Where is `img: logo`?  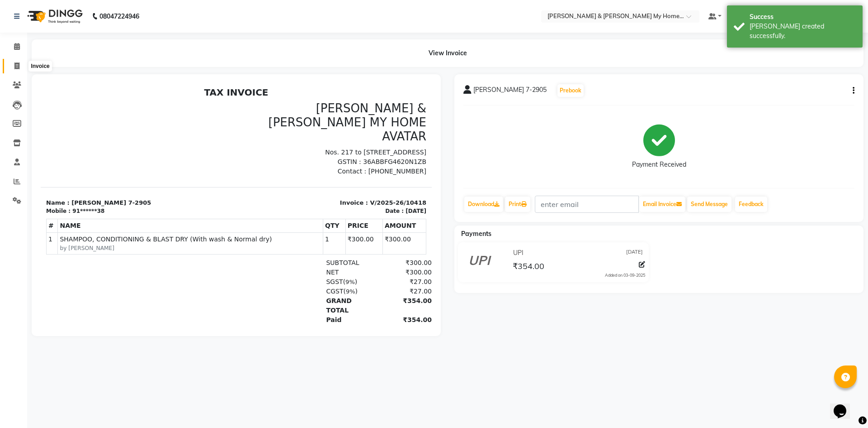
img: logo is located at coordinates (54, 16).